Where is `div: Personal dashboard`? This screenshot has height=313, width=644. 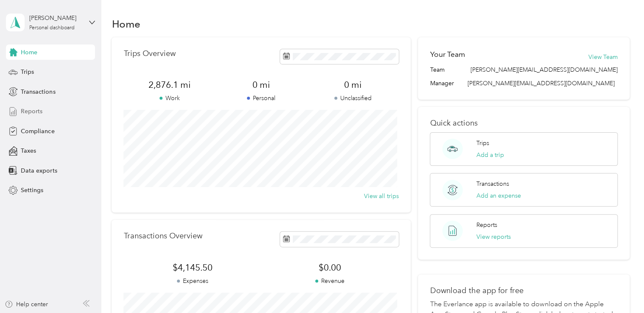 div: Personal dashboard is located at coordinates (52, 28).